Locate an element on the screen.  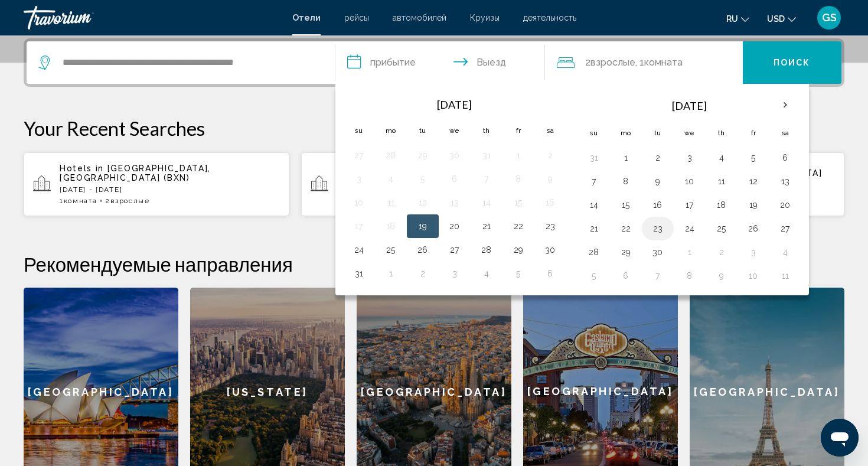
a: Travorium is located at coordinates (152, 18).